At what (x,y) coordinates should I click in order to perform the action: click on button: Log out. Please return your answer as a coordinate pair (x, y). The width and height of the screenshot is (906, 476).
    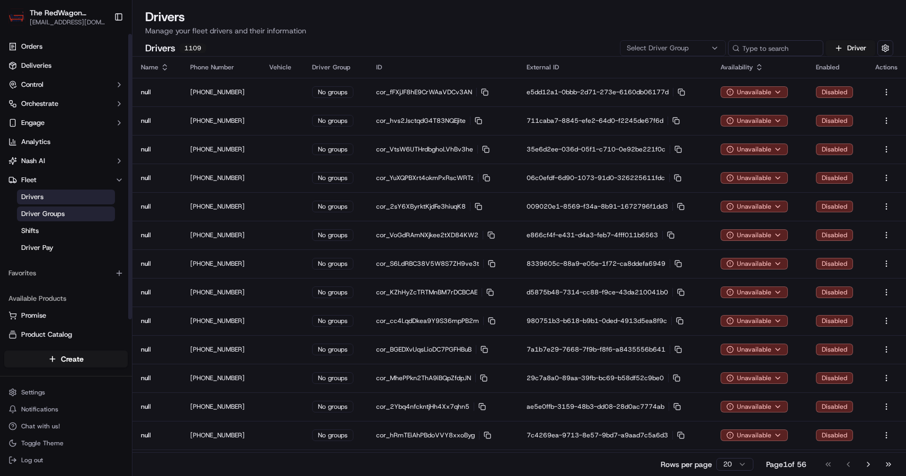
    Looking at the image, I should click on (66, 460).